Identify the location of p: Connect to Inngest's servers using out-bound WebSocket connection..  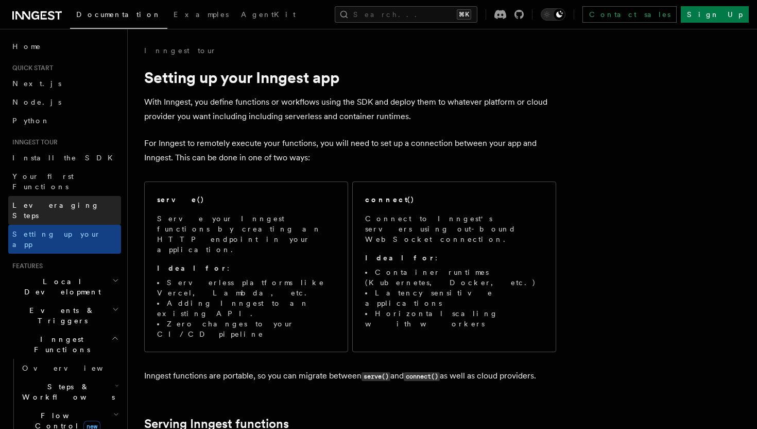
(454, 229).